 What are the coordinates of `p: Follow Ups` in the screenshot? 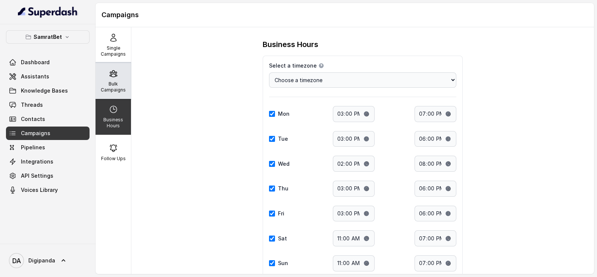 It's located at (113, 159).